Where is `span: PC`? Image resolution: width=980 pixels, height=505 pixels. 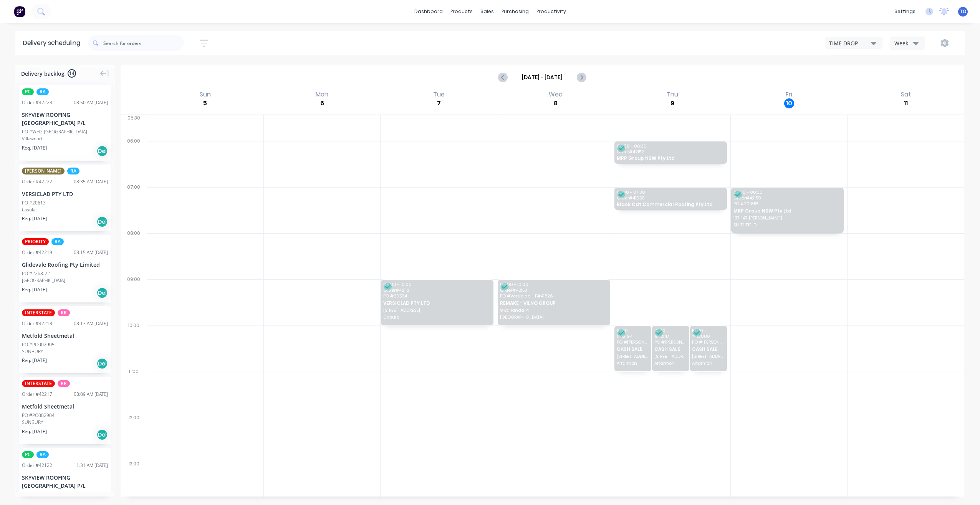 span: PC is located at coordinates (28, 455).